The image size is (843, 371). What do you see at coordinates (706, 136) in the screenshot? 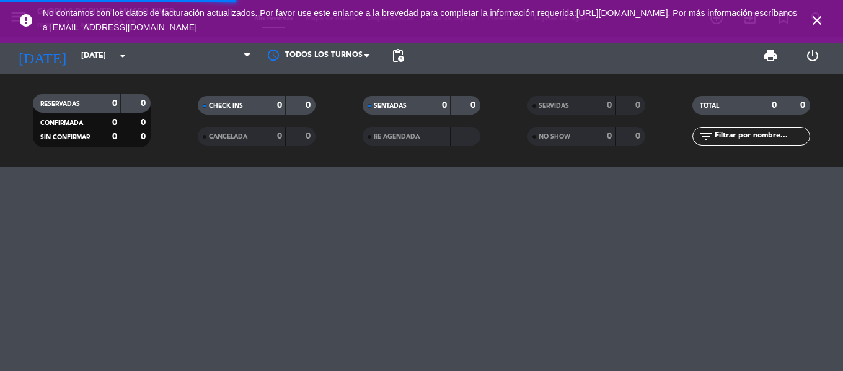
I see `i: filter_list` at bounding box center [706, 136].